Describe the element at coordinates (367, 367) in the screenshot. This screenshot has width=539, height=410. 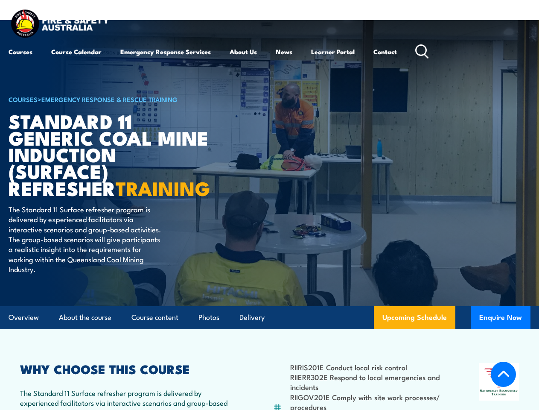
I see `li: RIIRIS201E Conduct local risk control` at that location.